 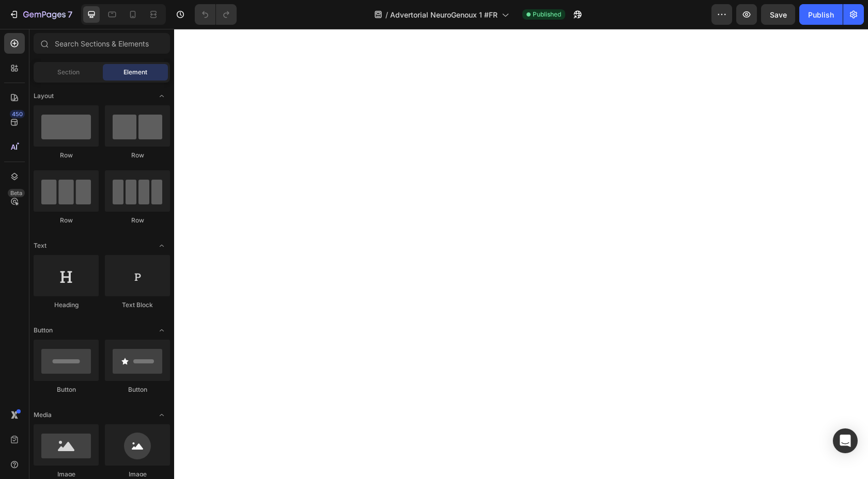 What do you see at coordinates (70, 14) in the screenshot?
I see `p: 7` at bounding box center [70, 14].